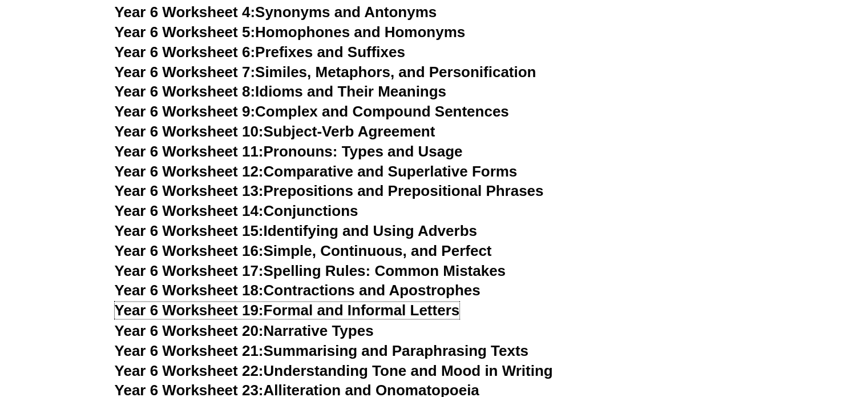  What do you see at coordinates (185, 12) in the screenshot?
I see `span: Year 6 Worksheet 4:` at bounding box center [185, 12].